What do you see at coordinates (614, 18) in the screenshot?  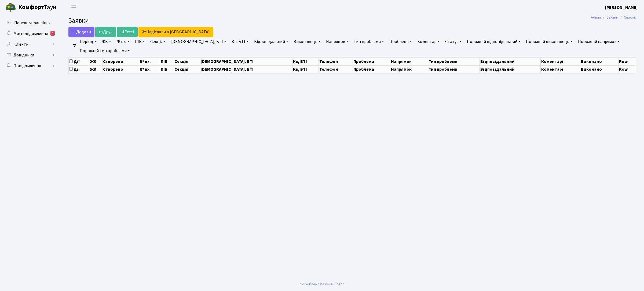 I see `nav: breadcrumb` at bounding box center [614, 18].